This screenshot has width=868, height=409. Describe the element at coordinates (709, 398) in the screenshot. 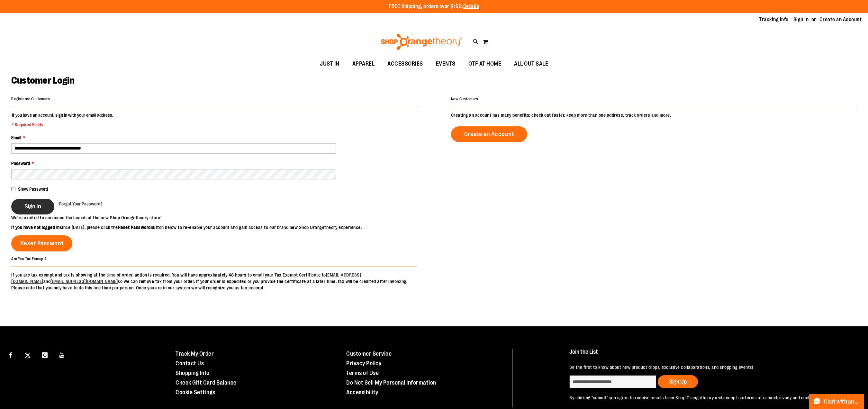

I see `p: By clicking "submit" you agree to receive emails from Shop Orangetheory and accept our and` at that location.